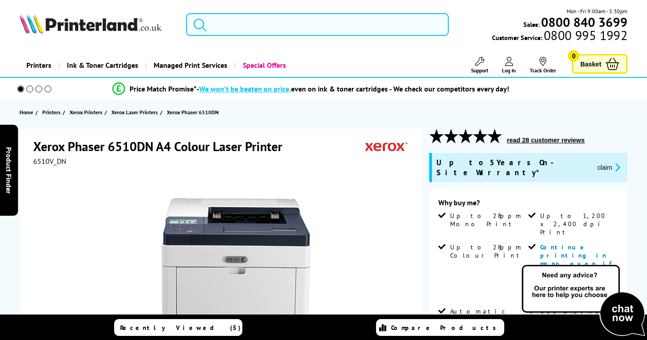 The height and width of the screenshot is (340, 647). Describe the element at coordinates (50, 161) in the screenshot. I see `span: 6510V_DN` at that location.